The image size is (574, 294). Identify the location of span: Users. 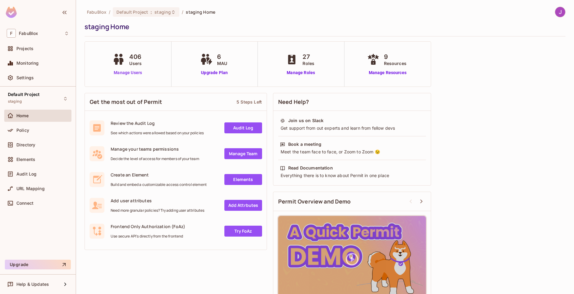
(135, 63).